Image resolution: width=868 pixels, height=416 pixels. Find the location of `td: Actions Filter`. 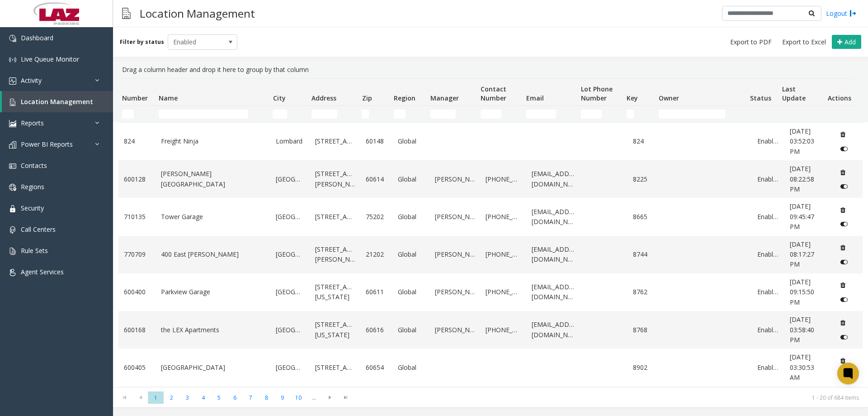

td: Actions Filter is located at coordinates (839, 114).